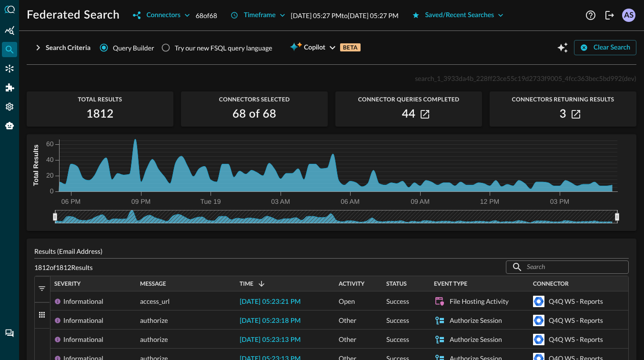 Image resolution: width=644 pixels, height=360 pixels. I want to click on tspan: 06 PM, so click(71, 201).